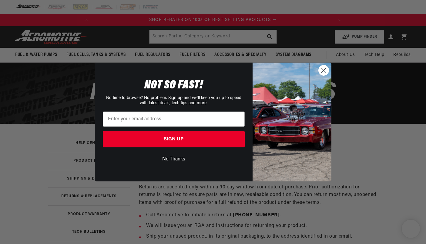  Describe the element at coordinates (174, 100) in the screenshot. I see `span: No time to browse? No problem. Sign up and we'll keep you up to speed with latest deals, tech tip...` at that location.